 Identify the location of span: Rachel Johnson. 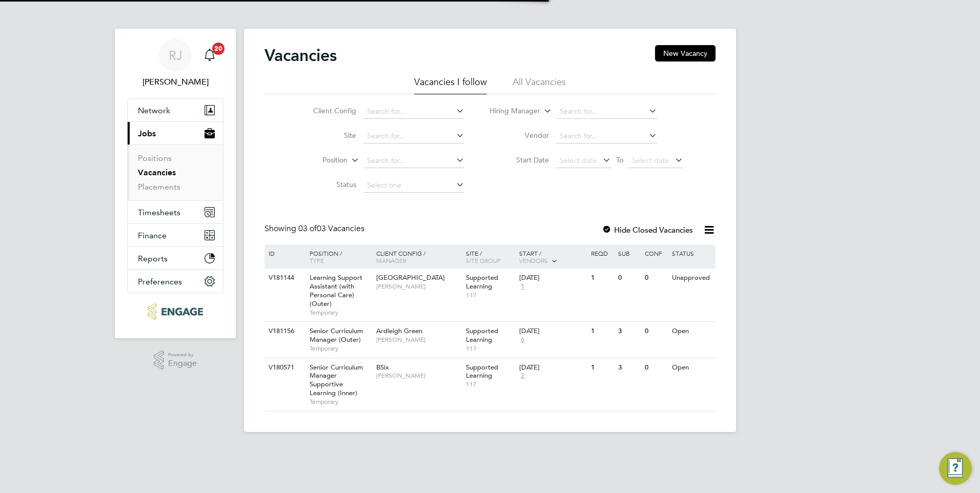
(176, 82).